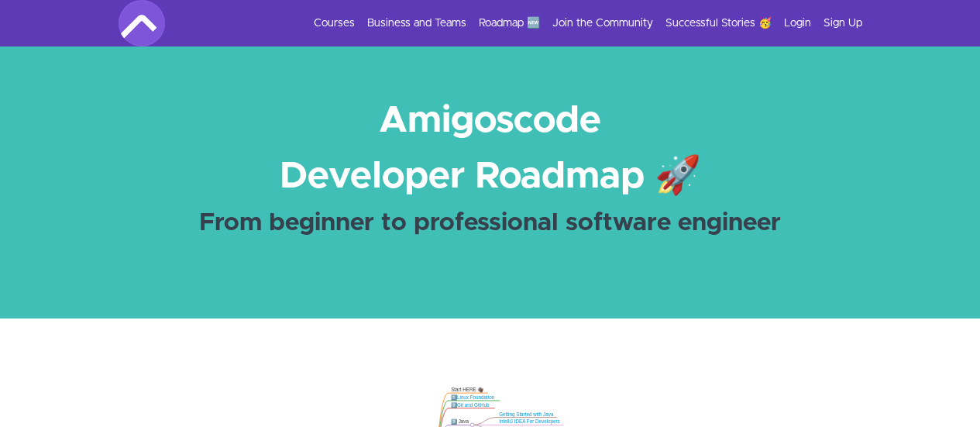 Image resolution: width=980 pixels, height=427 pixels. I want to click on a: Successful Stories 🥳, so click(718, 24).